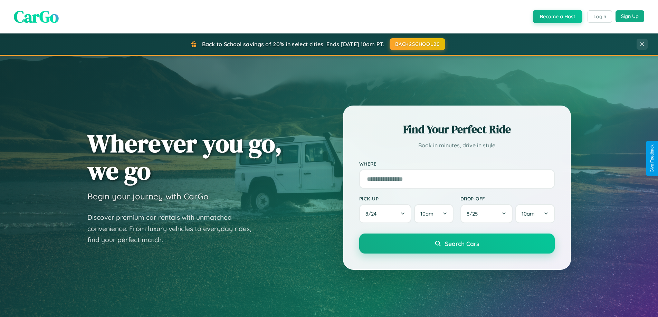 The height and width of the screenshot is (317, 658). What do you see at coordinates (630, 16) in the screenshot?
I see `button: Sign Up` at bounding box center [630, 16].